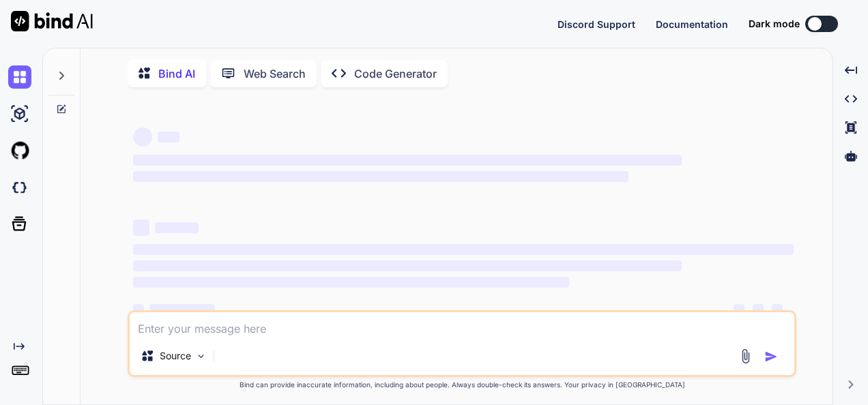  Describe the element at coordinates (597, 24) in the screenshot. I see `span: Discord Support` at that location.